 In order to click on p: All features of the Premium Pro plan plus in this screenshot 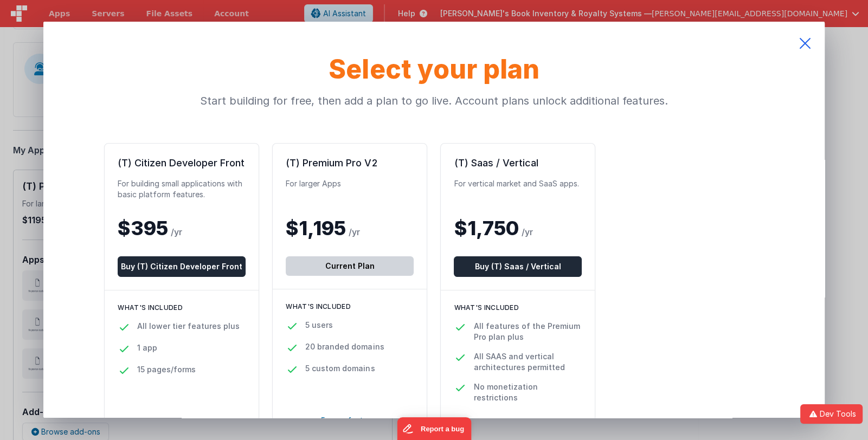, I will do `click(527, 332)`.